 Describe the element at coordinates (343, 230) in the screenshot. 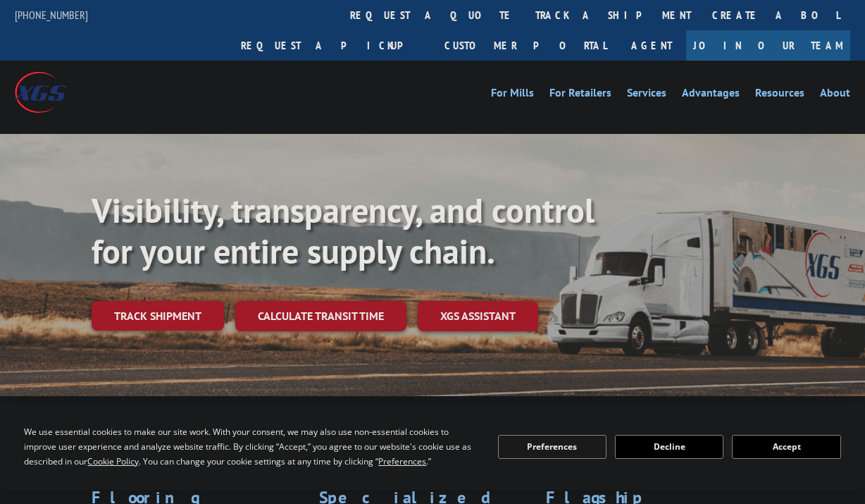

I see `b: Visibility, transparency, and control for your entire supply chain.` at that location.